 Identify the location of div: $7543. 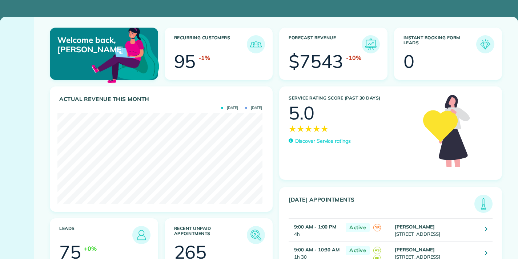
(316, 61).